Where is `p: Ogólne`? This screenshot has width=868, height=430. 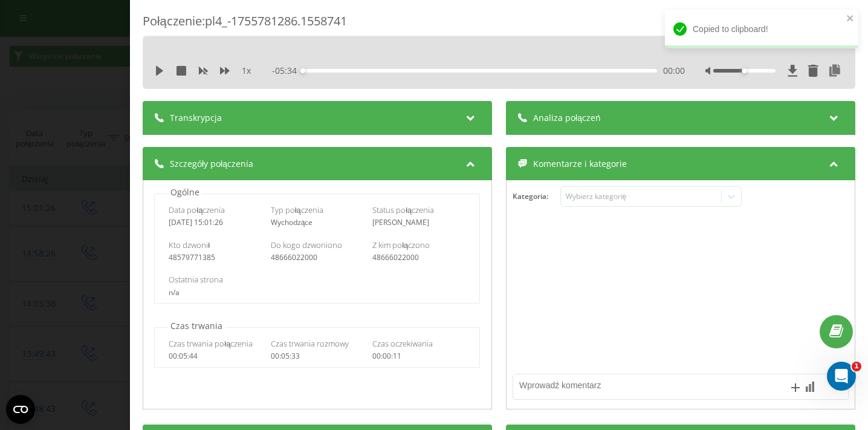 p: Ogólne is located at coordinates (185, 192).